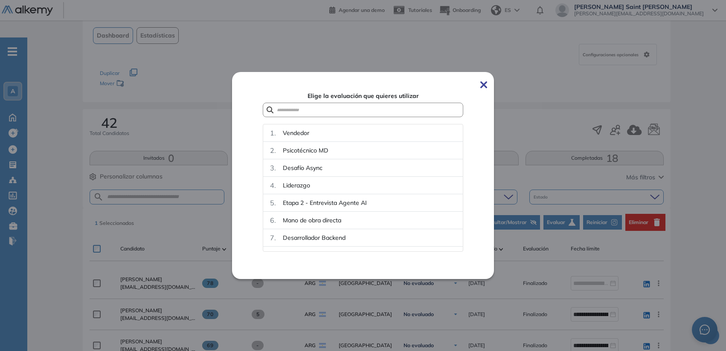 The image size is (726, 351). What do you see at coordinates (273, 133) in the screenshot?
I see `span: 1 .` at bounding box center [273, 133].